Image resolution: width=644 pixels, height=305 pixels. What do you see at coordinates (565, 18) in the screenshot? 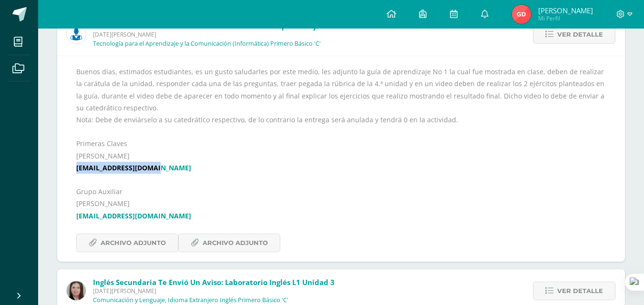
I see `span: Mi Perfil` at bounding box center [565, 18].